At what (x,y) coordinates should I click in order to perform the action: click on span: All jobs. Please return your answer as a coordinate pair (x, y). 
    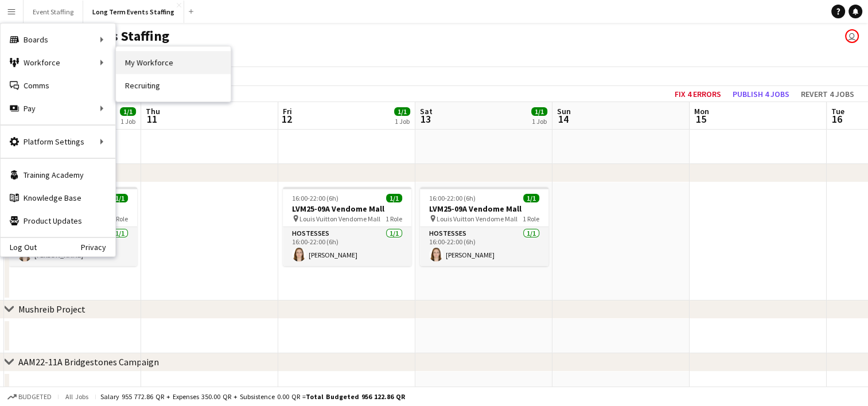
    Looking at the image, I should click on (77, 397).